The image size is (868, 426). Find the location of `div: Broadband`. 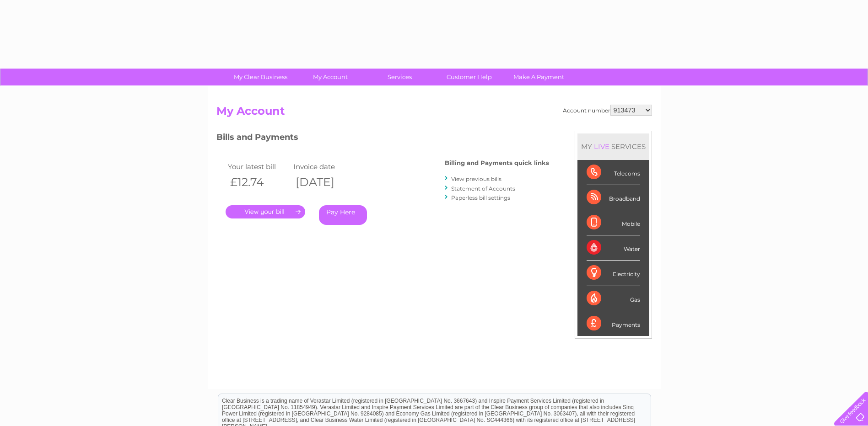

div: Broadband is located at coordinates (613, 198).